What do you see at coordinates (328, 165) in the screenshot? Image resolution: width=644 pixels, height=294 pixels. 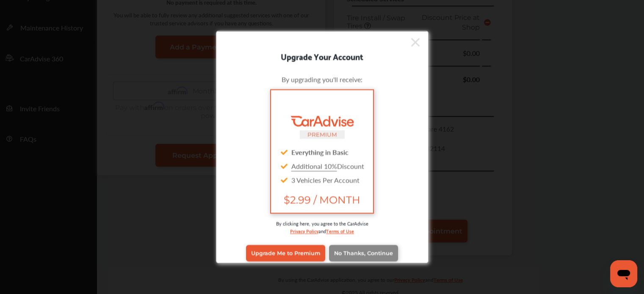 I see `span: Discount` at bounding box center [328, 165].